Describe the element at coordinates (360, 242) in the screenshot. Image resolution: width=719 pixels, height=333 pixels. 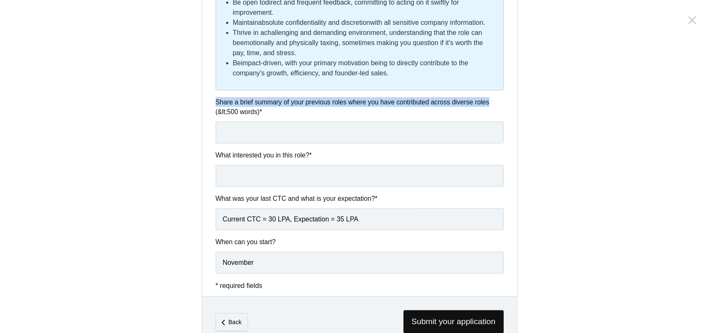
I see `label: When can you start?` at that location.